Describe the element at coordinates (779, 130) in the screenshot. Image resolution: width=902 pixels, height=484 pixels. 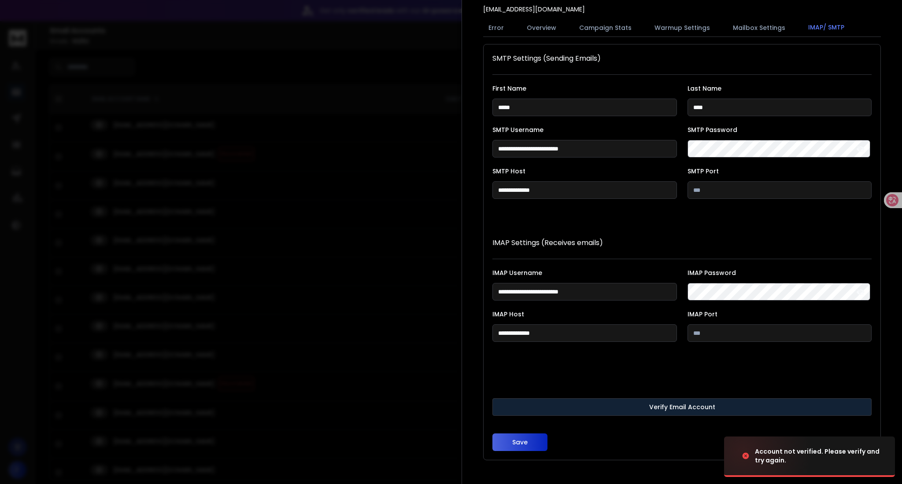
I see `label: SMTP Password` at that location.